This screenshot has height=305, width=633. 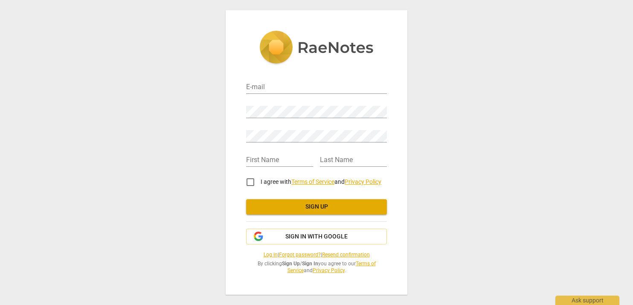 I want to click on b: Sign Up, so click(x=291, y=264).